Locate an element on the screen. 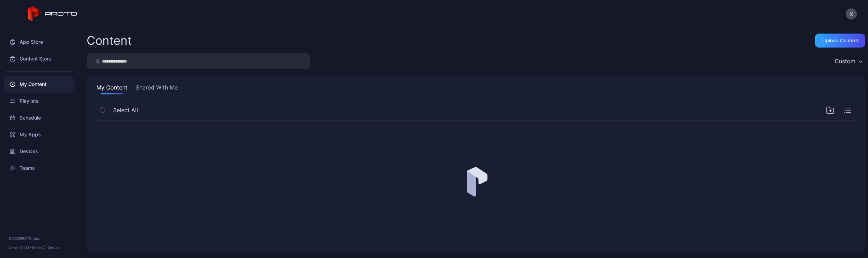 The width and height of the screenshot is (868, 258). a: Content Store is located at coordinates (38, 59).